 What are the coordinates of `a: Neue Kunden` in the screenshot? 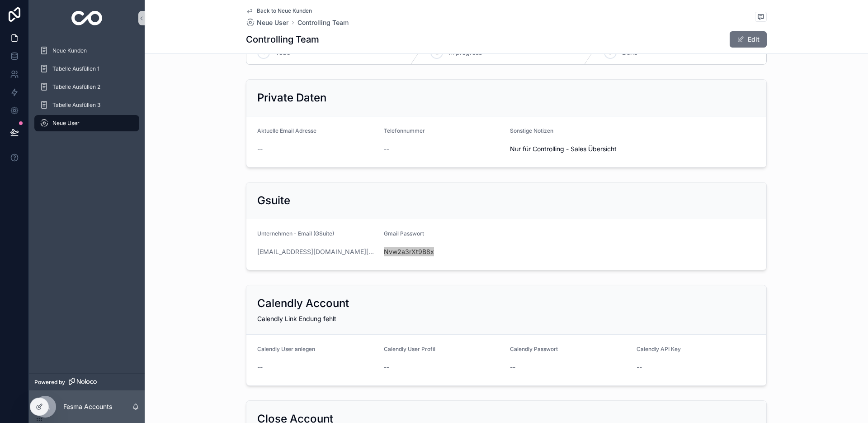 It's located at (87, 50).